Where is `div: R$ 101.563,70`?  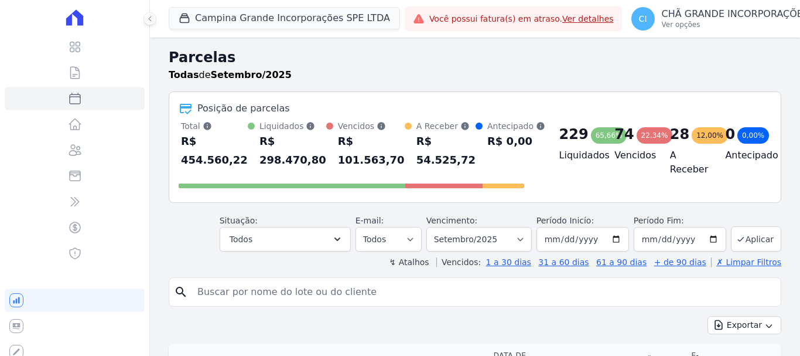 div: R$ 101.563,70 is located at coordinates (371, 151).